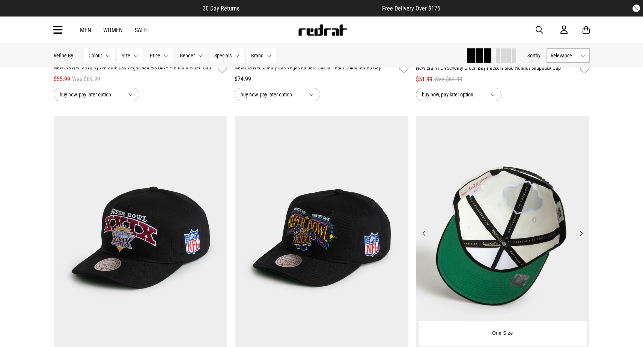  Describe the element at coordinates (86, 79) in the screenshot. I see `span: Was $69.99` at that location.